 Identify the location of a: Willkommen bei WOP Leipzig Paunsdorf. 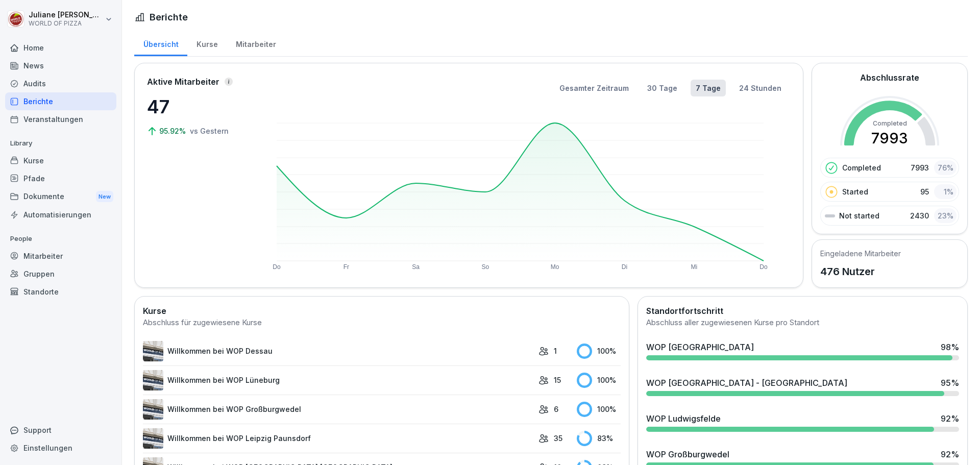
(338, 438).